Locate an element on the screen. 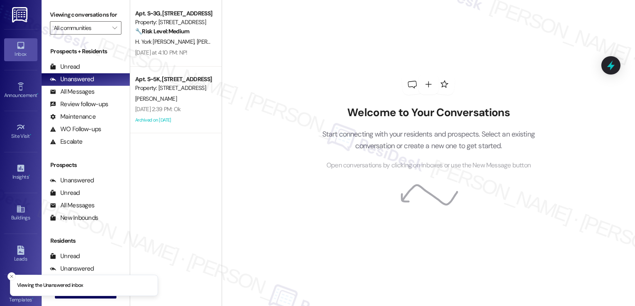 This screenshot has height=306, width=635. label: Viewing conversations for is located at coordinates (86, 15).